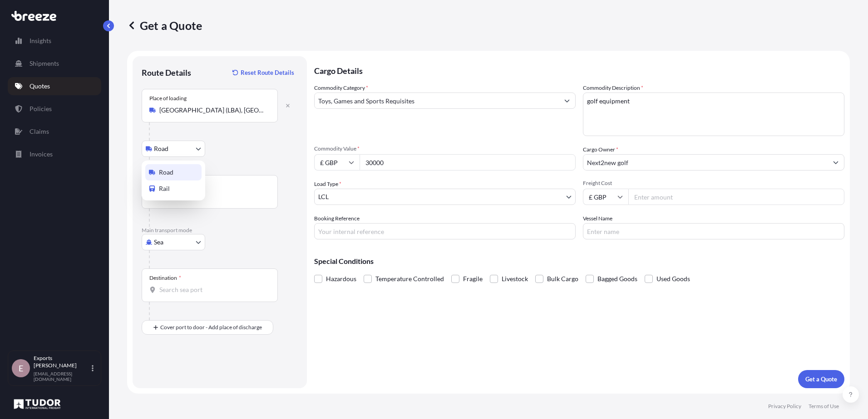 This screenshot has width=868, height=419. I want to click on input: Type amount, so click(467, 163).